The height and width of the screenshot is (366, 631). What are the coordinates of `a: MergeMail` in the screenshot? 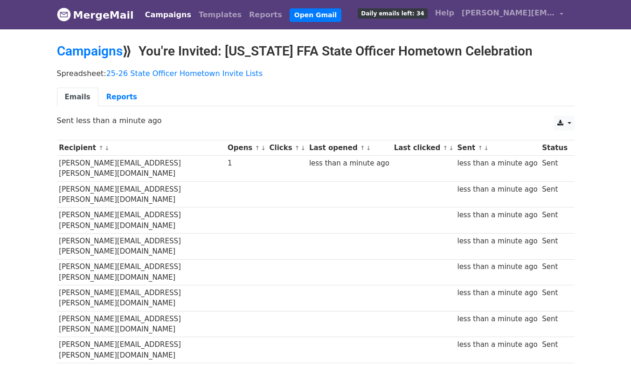 It's located at (95, 15).